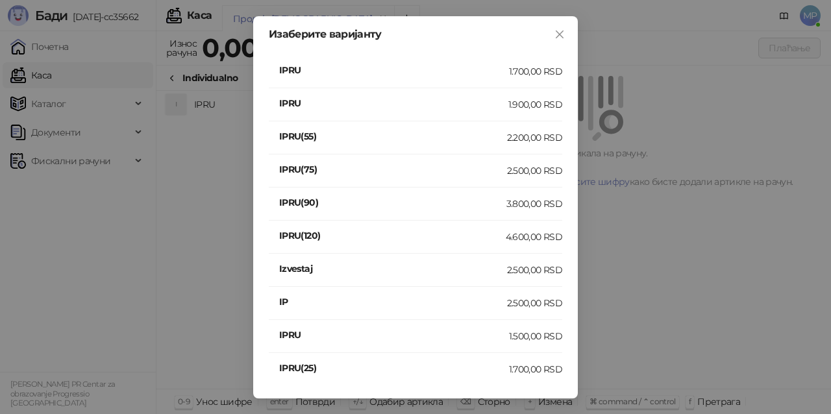 The image size is (831, 414). Describe the element at coordinates (393, 302) in the screenshot. I see `h4: IP` at that location.